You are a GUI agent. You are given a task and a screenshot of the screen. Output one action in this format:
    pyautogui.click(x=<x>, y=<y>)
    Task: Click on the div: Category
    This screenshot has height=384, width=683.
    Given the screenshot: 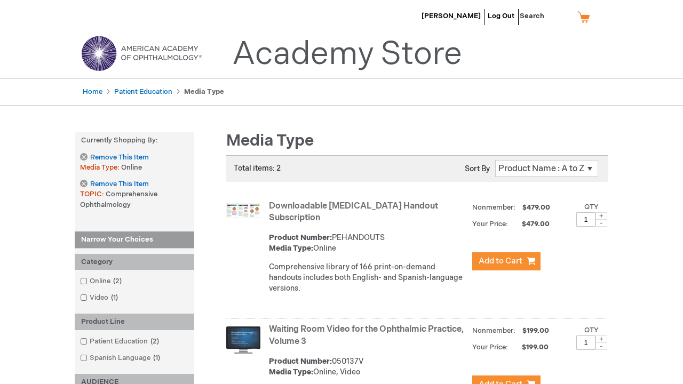 What is the action you would take?
    pyautogui.click(x=134, y=262)
    